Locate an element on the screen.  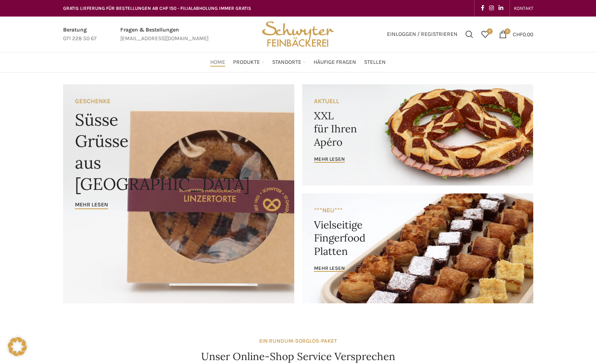
a: 0 CHF0.00 is located at coordinates (516, 34).